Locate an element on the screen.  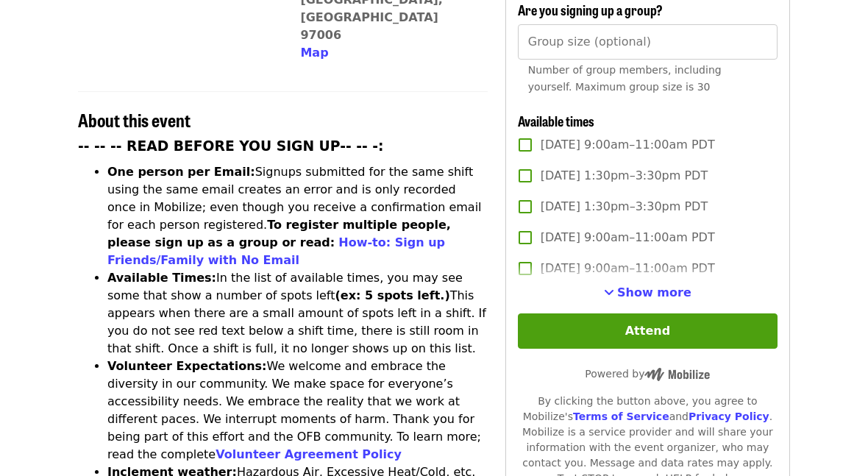
strong: To register multiple people, please sign up as a group or read: is located at coordinates (279, 234).